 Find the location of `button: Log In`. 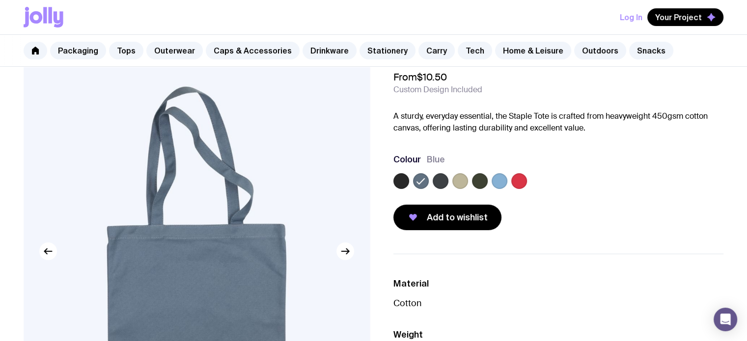

button: Log In is located at coordinates (631, 17).